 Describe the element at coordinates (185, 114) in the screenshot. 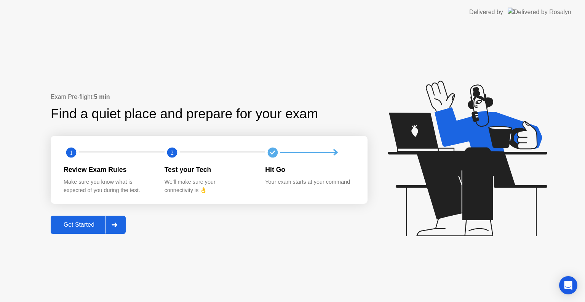

I see `div: Find a quiet place and prepare for your exam` at that location.